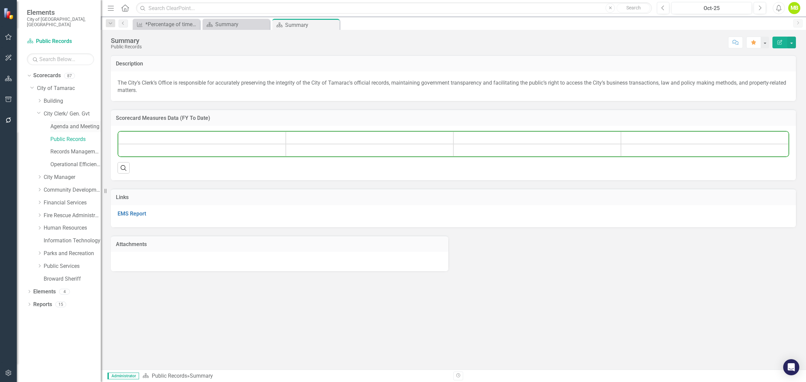  Describe the element at coordinates (72, 241) in the screenshot. I see `a: Information Technology` at that location.